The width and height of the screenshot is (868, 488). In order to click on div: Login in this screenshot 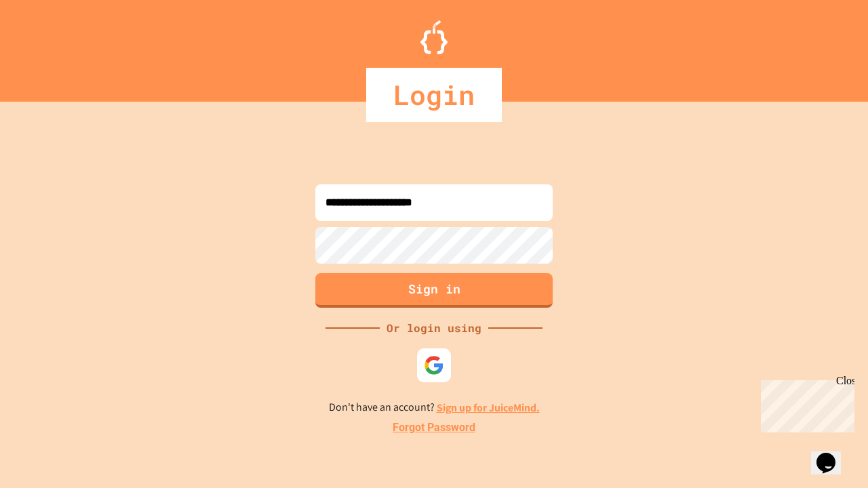, I will do `click(434, 95)`.